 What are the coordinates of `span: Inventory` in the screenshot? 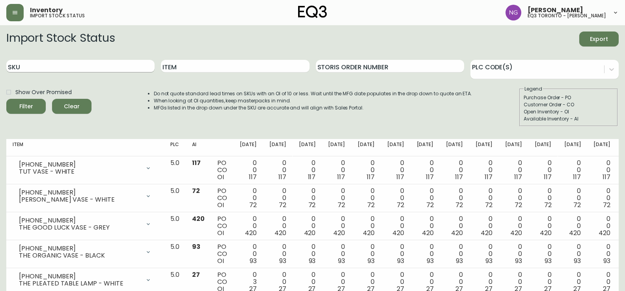 It's located at (46, 10).